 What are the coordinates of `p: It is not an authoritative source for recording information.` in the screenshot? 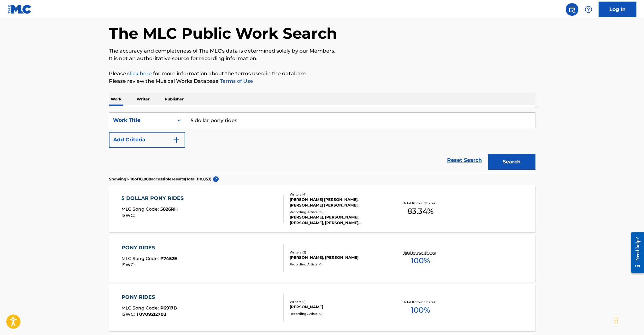 It's located at (322, 58).